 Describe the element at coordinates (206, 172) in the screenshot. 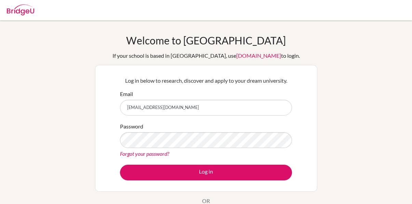

I see `button: Log in` at that location.